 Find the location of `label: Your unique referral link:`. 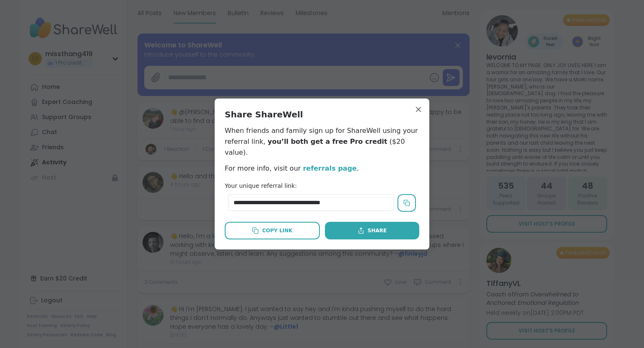

label: Your unique referral link: is located at coordinates (261, 186).